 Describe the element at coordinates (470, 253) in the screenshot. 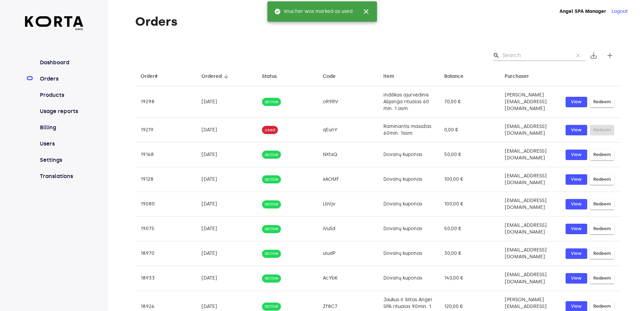

I see `td: 30,00 €` at that location.